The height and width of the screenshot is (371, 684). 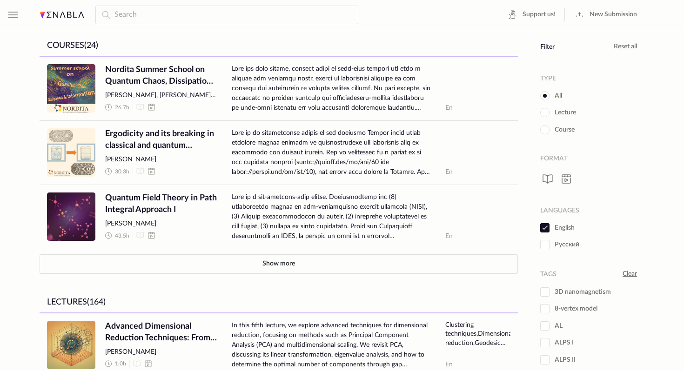 I want to click on span: Quantum Field Theory in Path Integral Approach I, so click(x=161, y=204).